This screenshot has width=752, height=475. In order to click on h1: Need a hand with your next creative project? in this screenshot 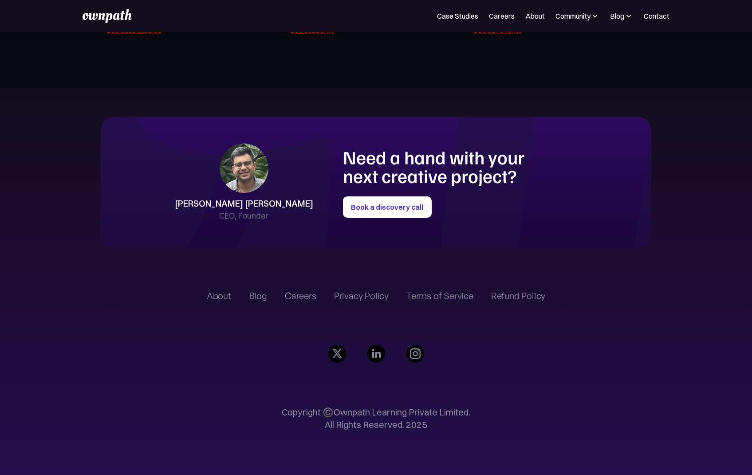, I will do `click(450, 166)`.